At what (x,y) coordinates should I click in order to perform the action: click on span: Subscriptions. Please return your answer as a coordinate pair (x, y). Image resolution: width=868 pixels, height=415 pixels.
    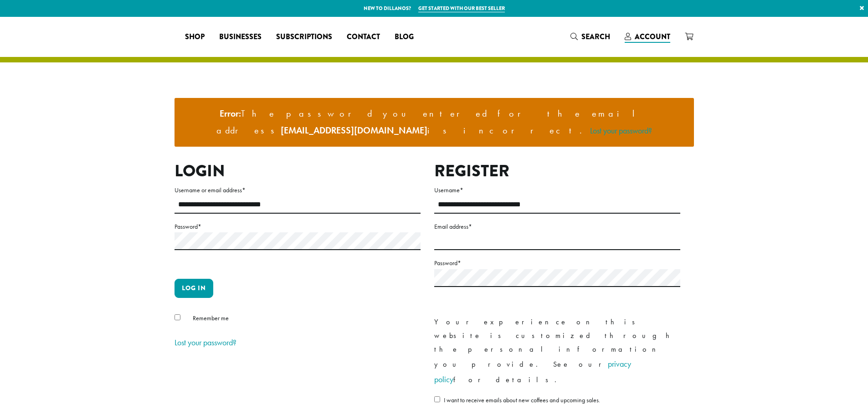
    Looking at the image, I should click on (304, 37).